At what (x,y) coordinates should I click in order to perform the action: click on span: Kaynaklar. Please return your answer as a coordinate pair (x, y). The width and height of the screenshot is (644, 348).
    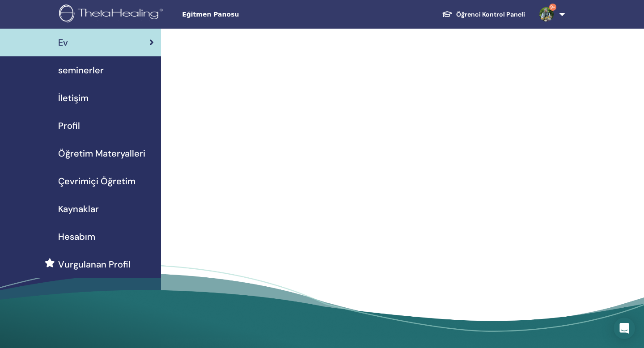
    Looking at the image, I should click on (78, 208).